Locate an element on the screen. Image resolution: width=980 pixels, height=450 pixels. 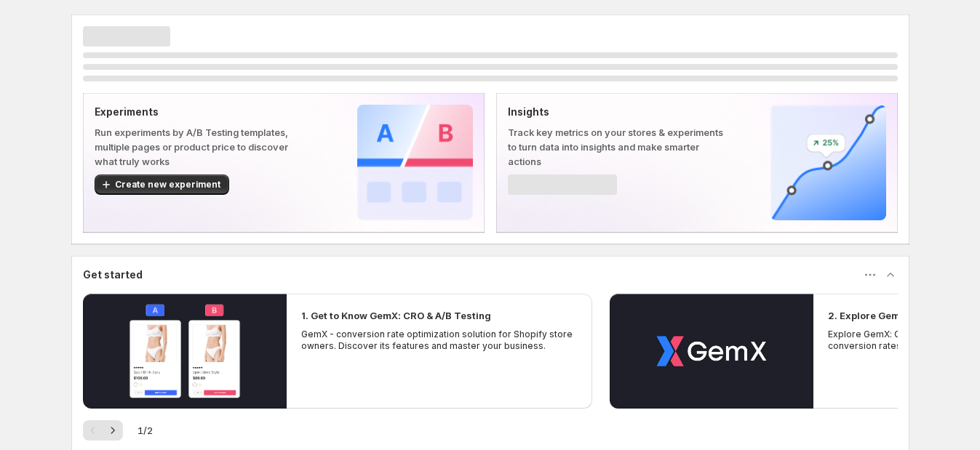
nav: Pagination is located at coordinates (103, 430).